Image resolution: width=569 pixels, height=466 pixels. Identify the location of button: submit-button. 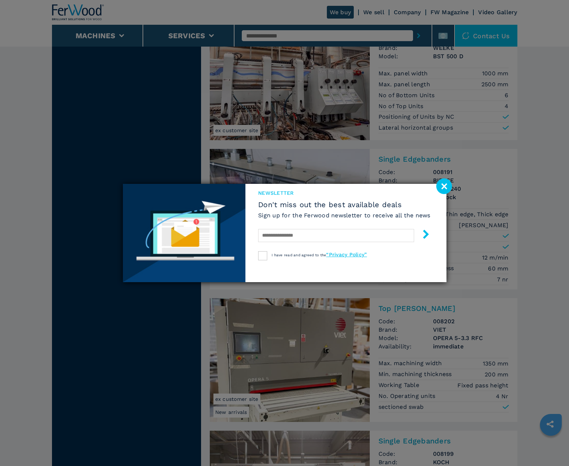
(422, 235).